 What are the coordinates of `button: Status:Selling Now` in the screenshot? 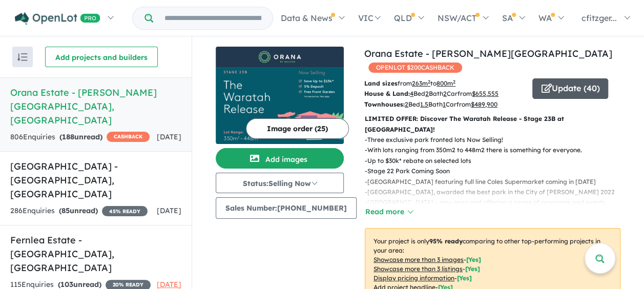 It's located at (280, 183).